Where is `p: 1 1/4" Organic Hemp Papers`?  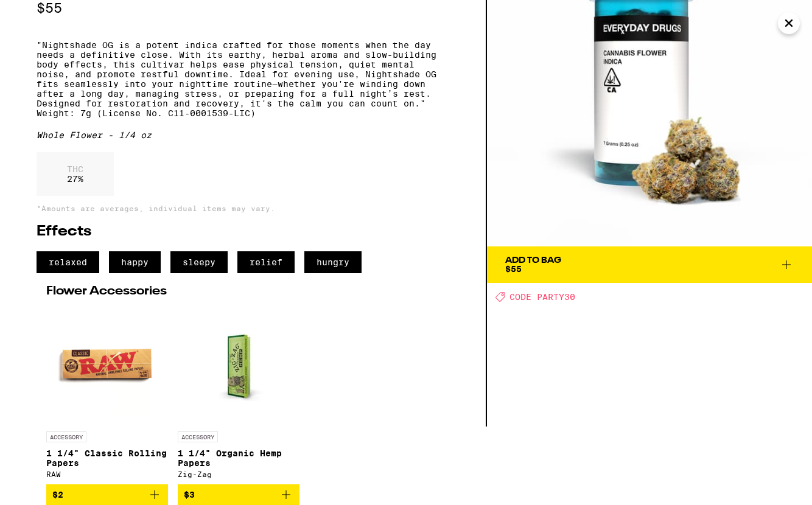
p: 1 1/4" Organic Hemp Papers is located at coordinates (239, 459).